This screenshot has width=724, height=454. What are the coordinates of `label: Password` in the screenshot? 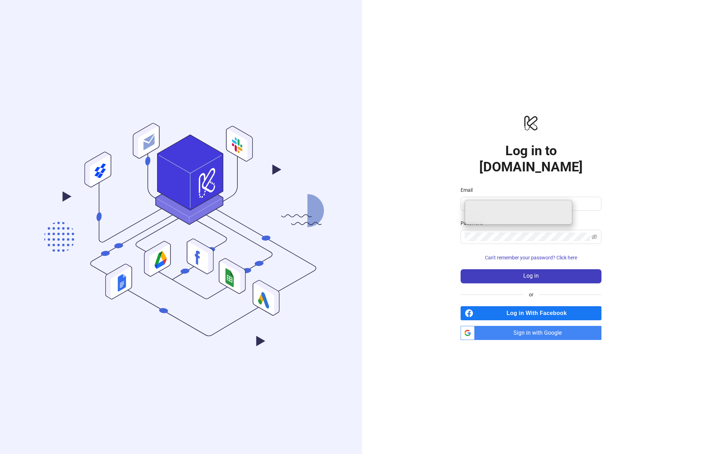 It's located at (474, 223).